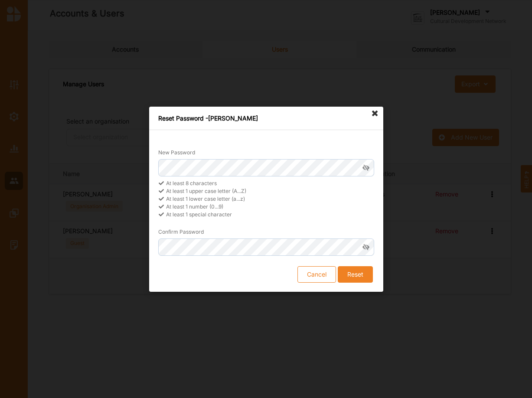 The width and height of the screenshot is (532, 398). Describe the element at coordinates (266, 215) in the screenshot. I see `div: At least 1 special character` at that location.